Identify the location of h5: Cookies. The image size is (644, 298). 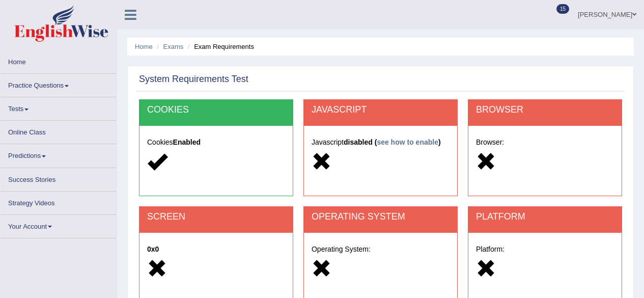
(216, 142).